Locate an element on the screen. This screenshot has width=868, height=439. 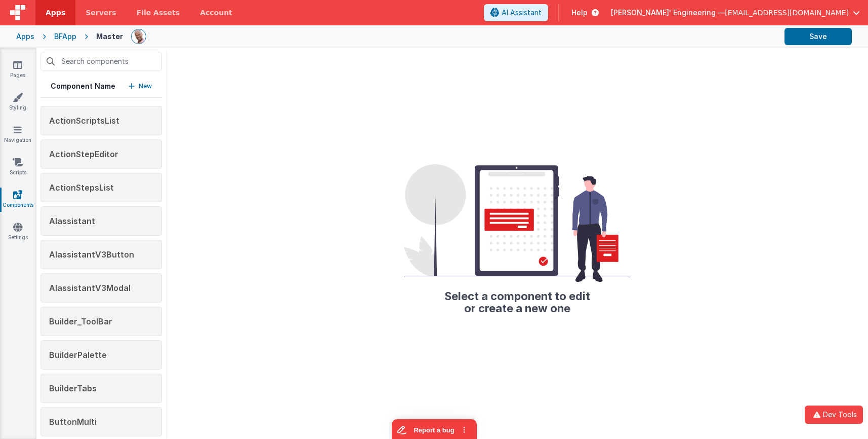
div: Apps is located at coordinates (25, 37).